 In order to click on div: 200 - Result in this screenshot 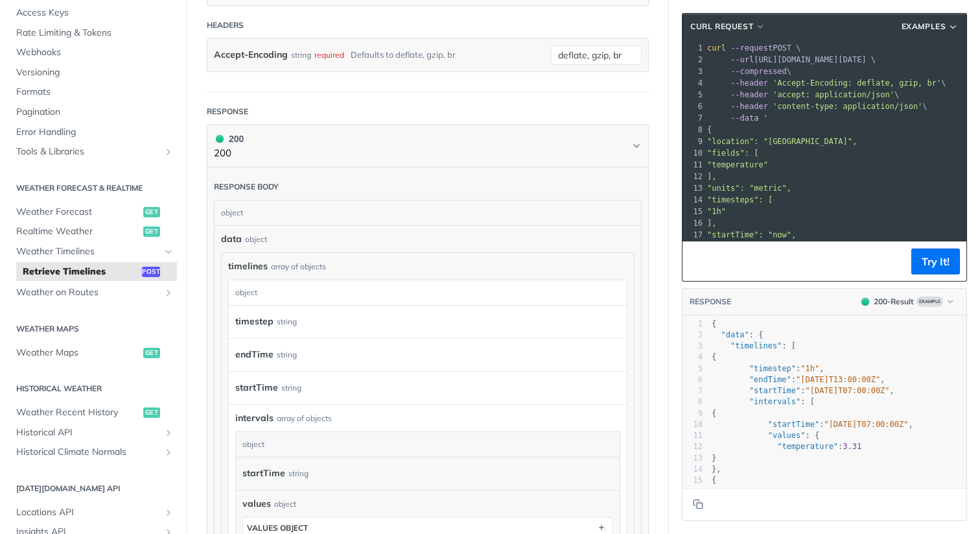, I will do `click(894, 302)`.